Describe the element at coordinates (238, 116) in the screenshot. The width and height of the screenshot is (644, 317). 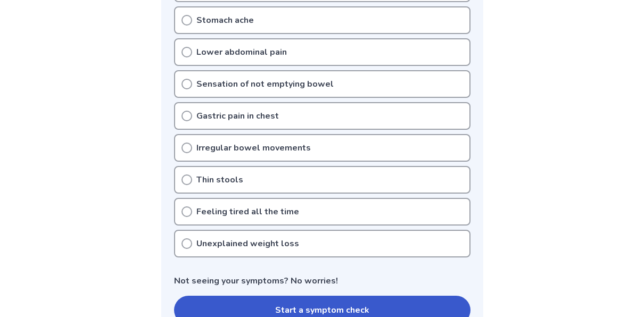
I see `p: Gastric pain in chest` at that location.